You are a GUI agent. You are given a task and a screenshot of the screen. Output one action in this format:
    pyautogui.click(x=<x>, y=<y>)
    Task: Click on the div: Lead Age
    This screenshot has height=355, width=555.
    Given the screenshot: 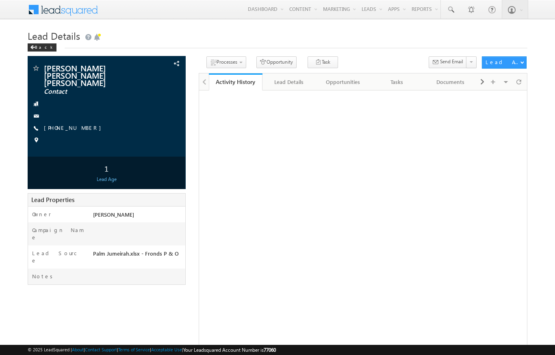 What is the action you would take?
    pyautogui.click(x=106, y=180)
    